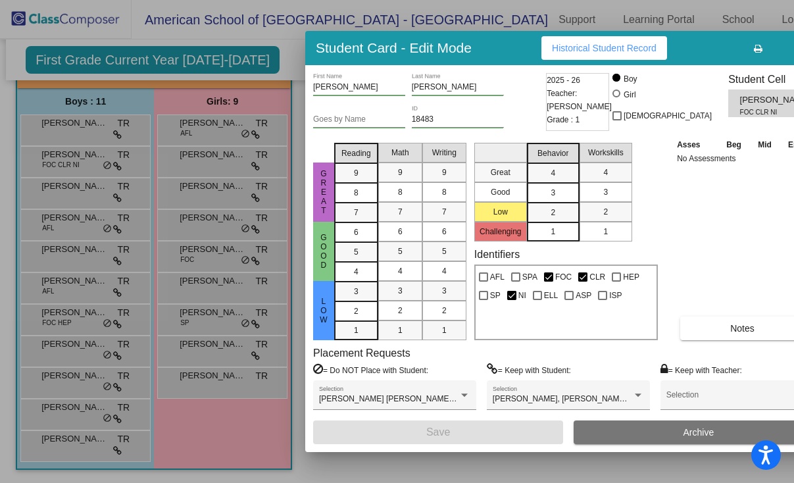 This screenshot has width=794, height=483. What do you see at coordinates (438, 432) in the screenshot?
I see `button: Save` at bounding box center [438, 432].